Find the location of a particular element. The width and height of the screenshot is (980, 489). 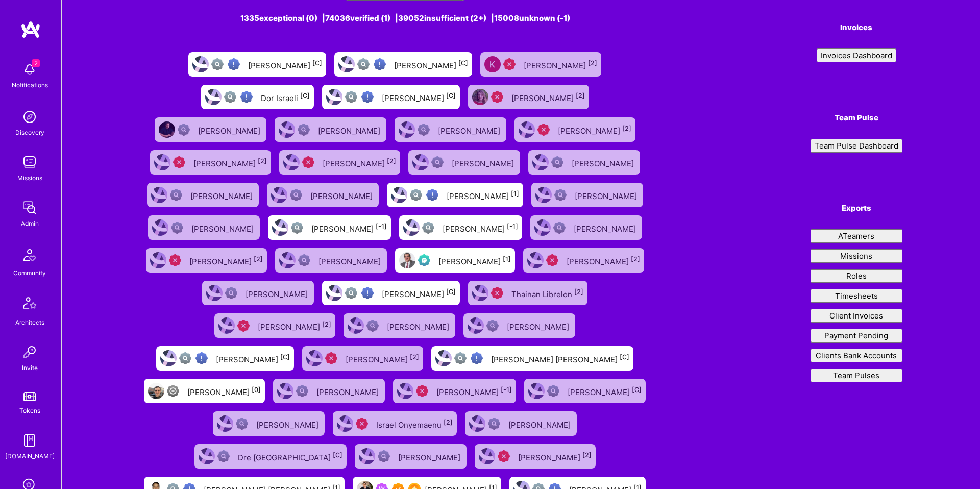

img: Evaluation Call Pending is located at coordinates (424, 261).